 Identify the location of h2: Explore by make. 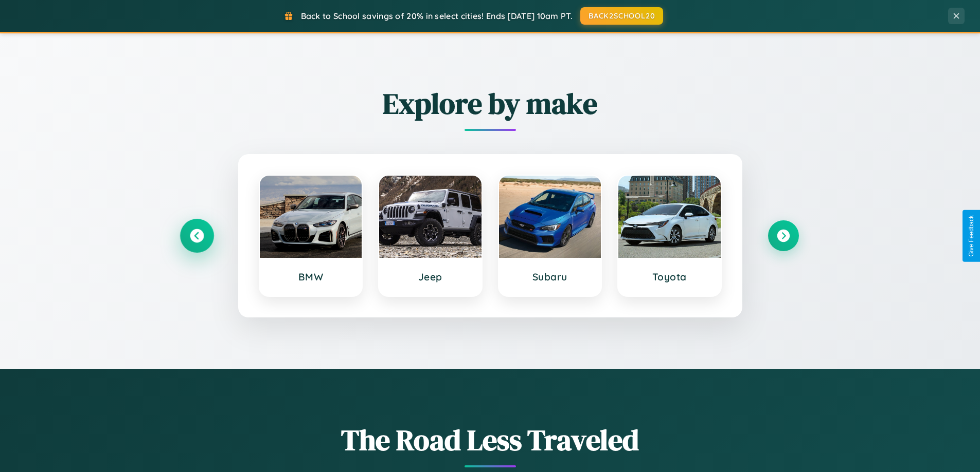
(490, 103).